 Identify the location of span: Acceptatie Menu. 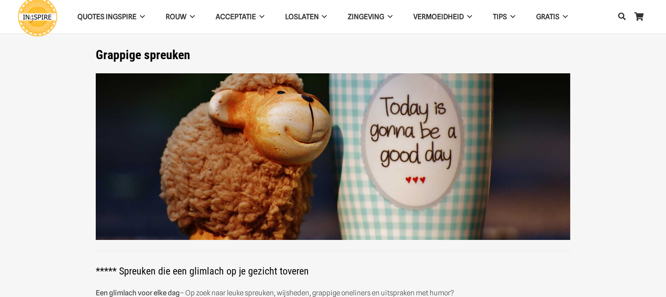
(260, 17).